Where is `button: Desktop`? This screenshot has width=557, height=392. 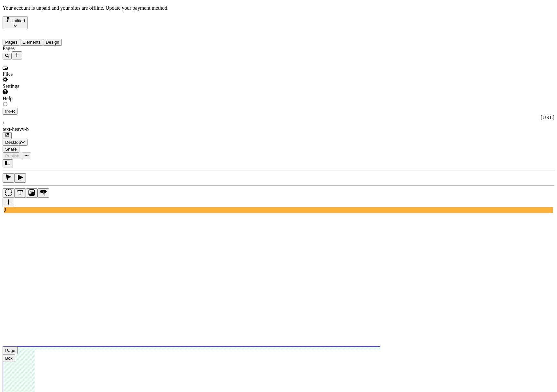
button: Desktop is located at coordinates (15, 142).